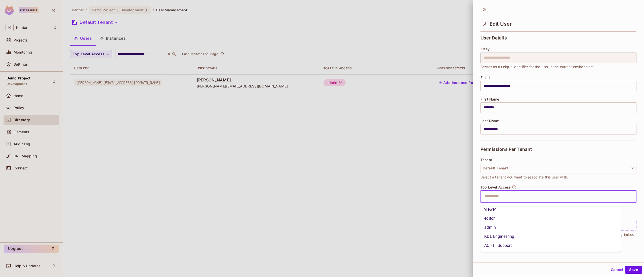 The width and height of the screenshot is (644, 277). Describe the element at coordinates (501, 24) in the screenshot. I see `span: Edit User` at that location.